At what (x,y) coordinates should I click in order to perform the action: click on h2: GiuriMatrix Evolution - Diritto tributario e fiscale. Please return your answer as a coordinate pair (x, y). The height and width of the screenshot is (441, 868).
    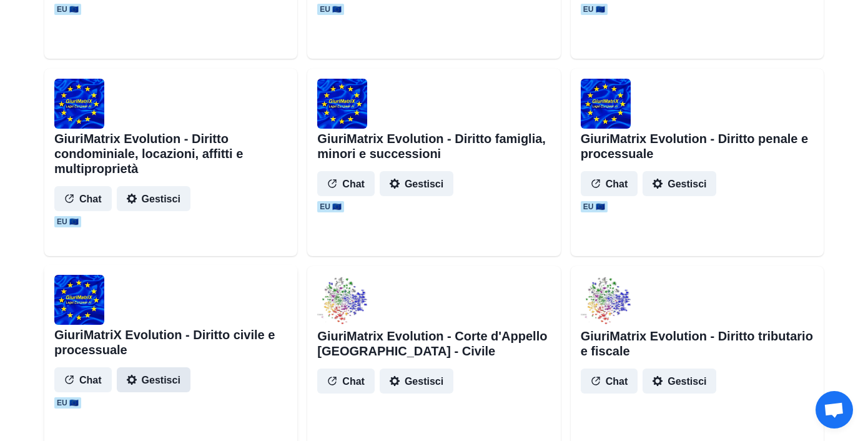
    Looking at the image, I should click on (696, 343).